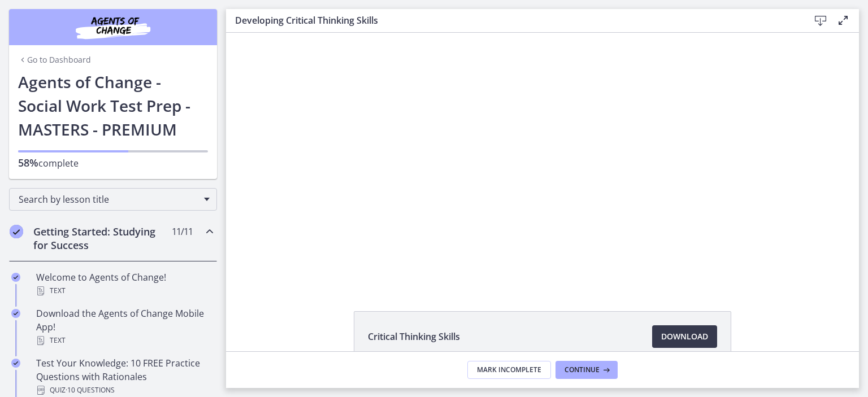  Describe the element at coordinates (684, 337) in the screenshot. I see `a: Download` at that location.